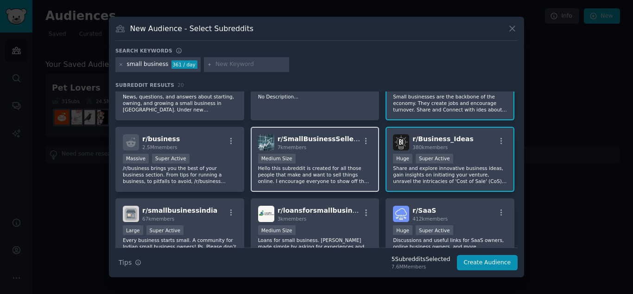  What do you see at coordinates (185, 64) in the screenshot?
I see `div: 361 / day` at bounding box center [185, 64].